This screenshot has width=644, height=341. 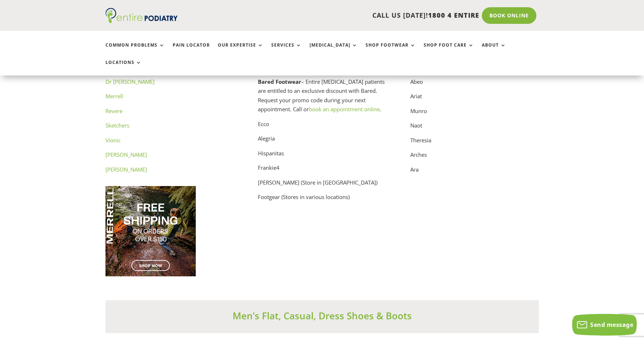 What do you see at coordinates (279, 81) in the screenshot?
I see `strong: Bared Footwear` at bounding box center [279, 81].